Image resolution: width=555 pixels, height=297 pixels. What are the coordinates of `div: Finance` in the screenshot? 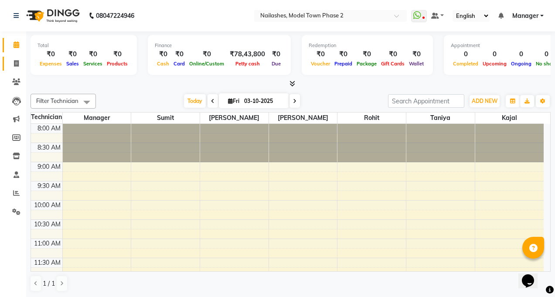 It's located at (219, 45).